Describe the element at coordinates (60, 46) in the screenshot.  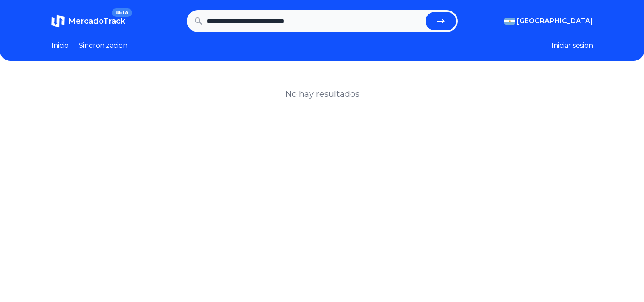
I see `a: Inicio` at that location.